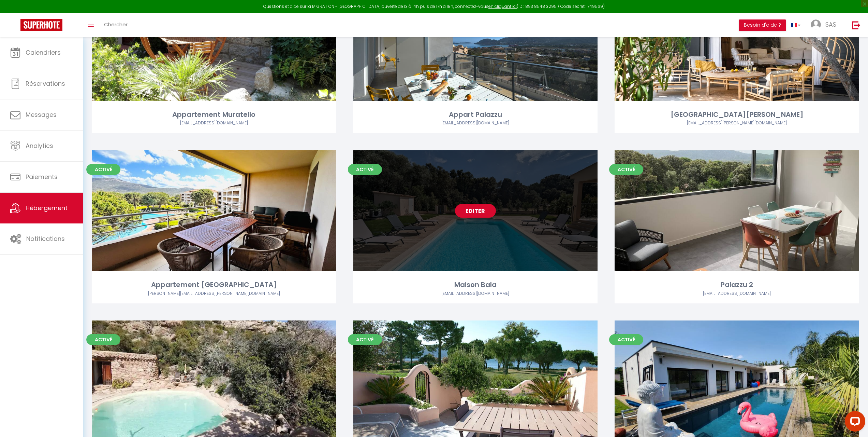 Image resolution: width=868 pixels, height=437 pixels. What do you see at coordinates (115, 24) in the screenshot?
I see `span: Chercher` at bounding box center [115, 24].